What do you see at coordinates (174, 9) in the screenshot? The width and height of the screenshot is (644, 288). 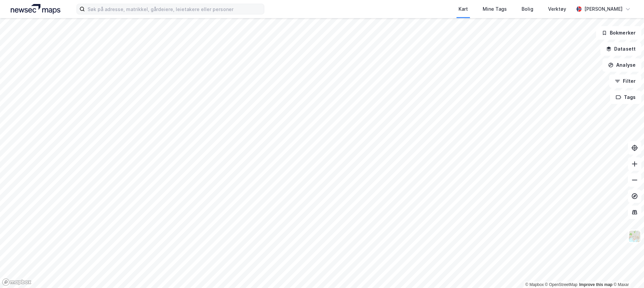 I see `input: Søk på adresse, matrikkel, gårdeiere, leietakere eller personer` at bounding box center [174, 9].